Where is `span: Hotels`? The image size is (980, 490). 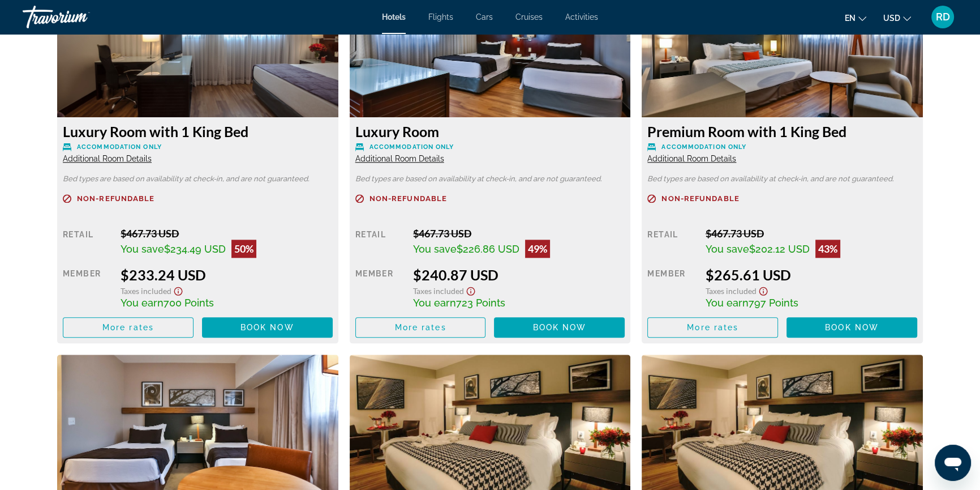
span: Hotels is located at coordinates (394, 17).